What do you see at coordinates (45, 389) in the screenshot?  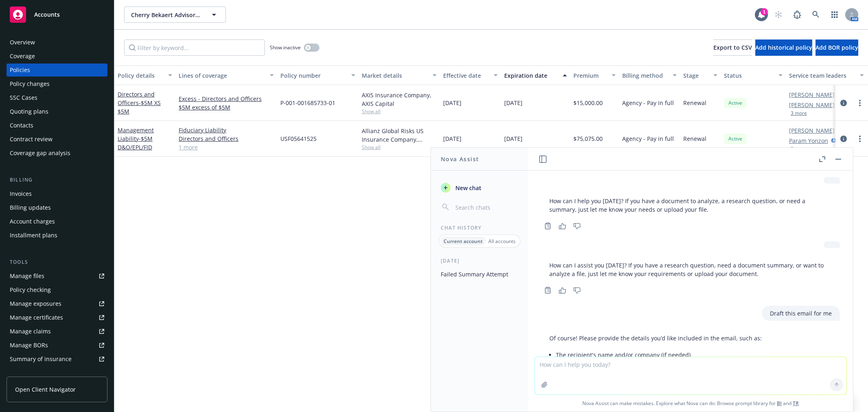 I see `span: Open Client Navigator` at bounding box center [45, 389].